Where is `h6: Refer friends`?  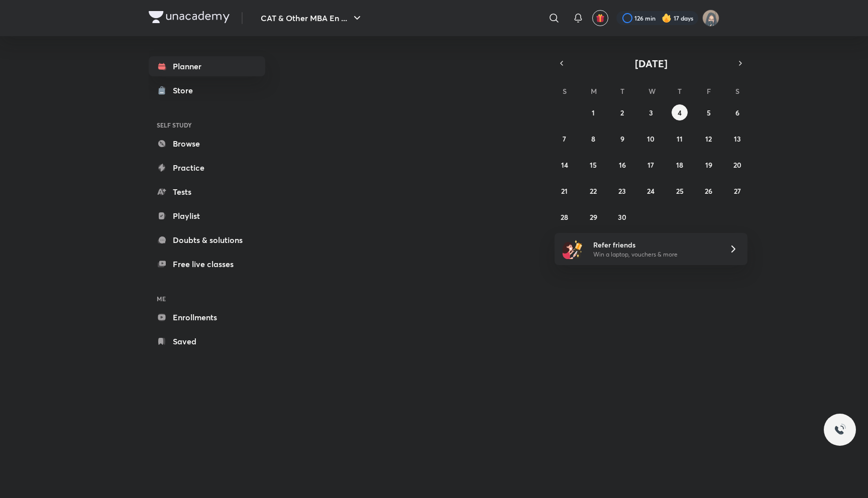
h6: Refer friends is located at coordinates (655, 245).